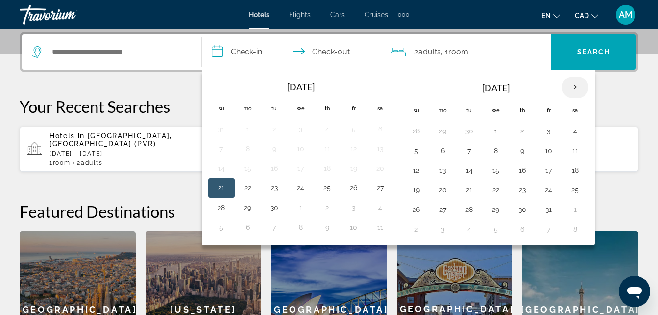  Describe the element at coordinates (300, 15) in the screenshot. I see `a: Flights` at that location.